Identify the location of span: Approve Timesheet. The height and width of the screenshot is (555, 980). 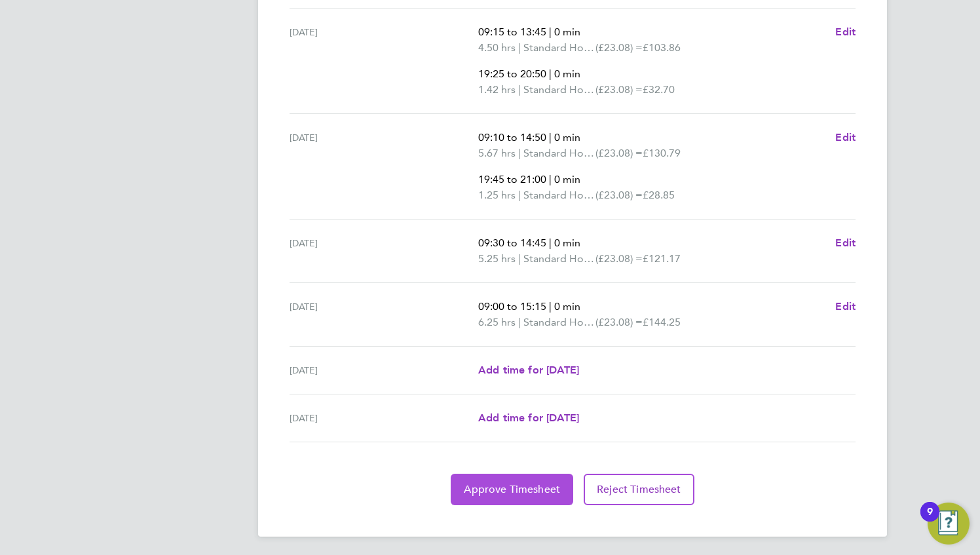
(512, 490).